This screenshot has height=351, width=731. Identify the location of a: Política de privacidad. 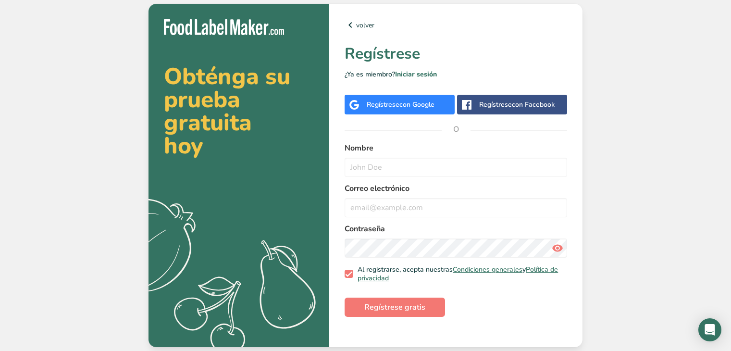
(457, 273).